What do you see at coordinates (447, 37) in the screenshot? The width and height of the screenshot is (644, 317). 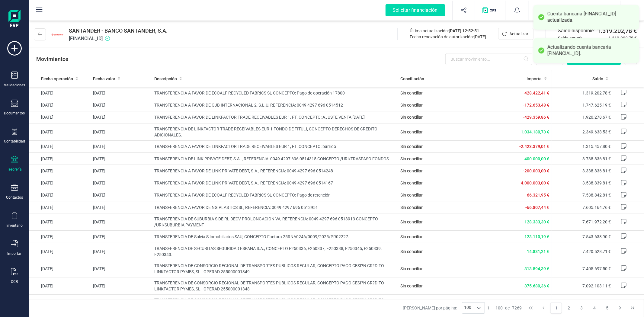 I see `div: Fecha renovación de autorización:` at bounding box center [447, 37].